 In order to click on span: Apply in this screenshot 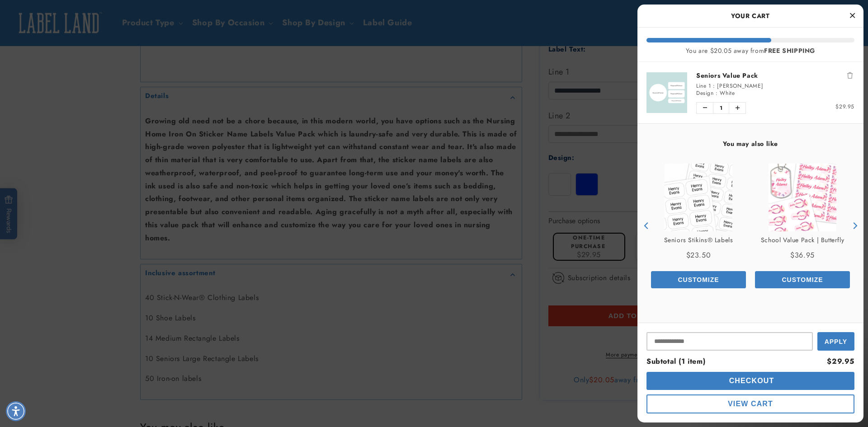, I will do `click(836, 342)`.